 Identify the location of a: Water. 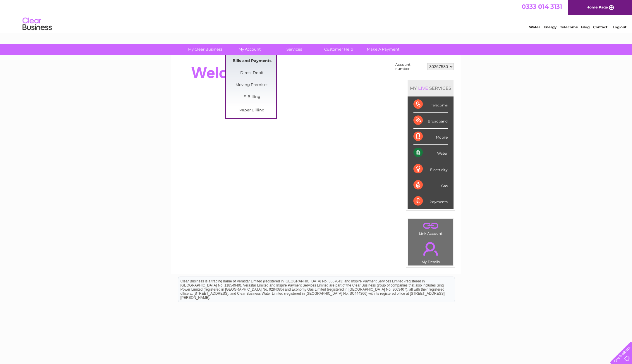
(534, 27).